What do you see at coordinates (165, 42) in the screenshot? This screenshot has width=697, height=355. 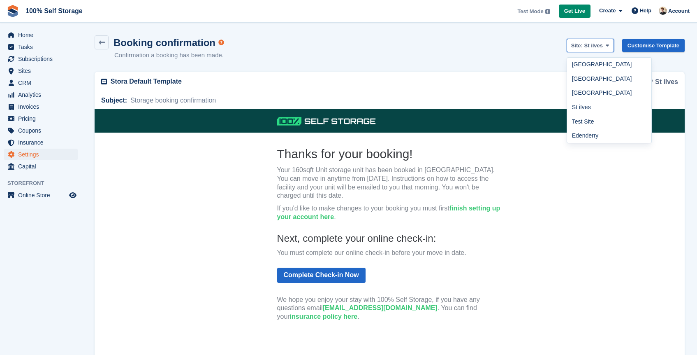 I see `h1: Booking confirmation` at bounding box center [165, 42].